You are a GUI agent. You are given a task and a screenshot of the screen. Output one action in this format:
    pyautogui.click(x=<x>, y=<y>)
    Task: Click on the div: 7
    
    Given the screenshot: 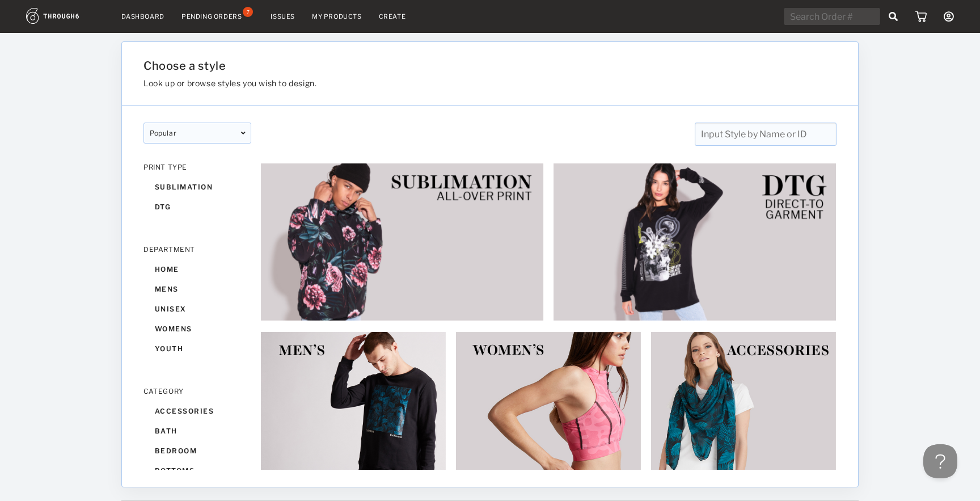 What is the action you would take?
    pyautogui.click(x=248, y=12)
    